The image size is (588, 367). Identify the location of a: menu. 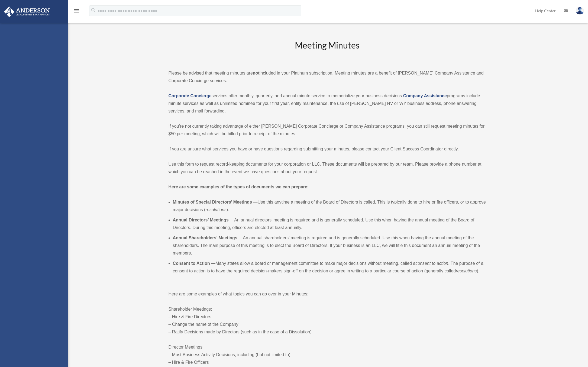
(76, 11).